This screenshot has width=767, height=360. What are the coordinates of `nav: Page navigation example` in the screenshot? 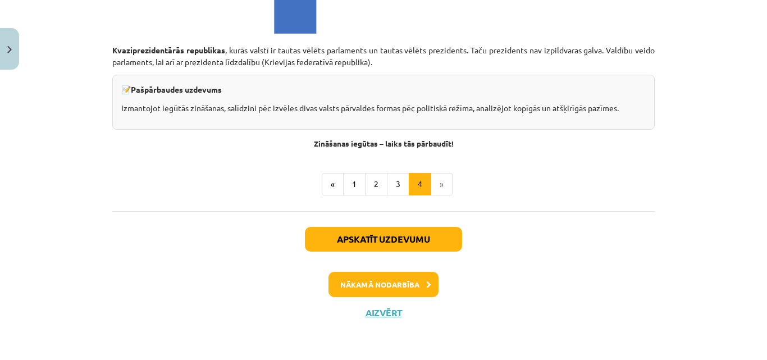 It's located at (384, 184).